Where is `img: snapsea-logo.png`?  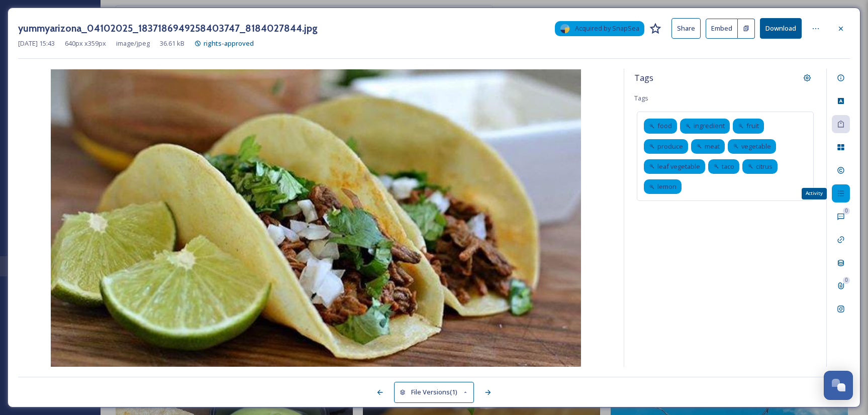 img: snapsea-logo.png is located at coordinates (565, 29).